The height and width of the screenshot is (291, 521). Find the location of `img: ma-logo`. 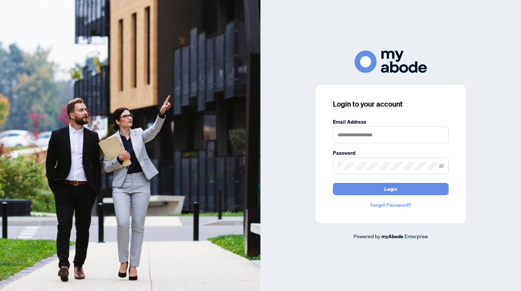

img: ma-logo is located at coordinates (391, 62).